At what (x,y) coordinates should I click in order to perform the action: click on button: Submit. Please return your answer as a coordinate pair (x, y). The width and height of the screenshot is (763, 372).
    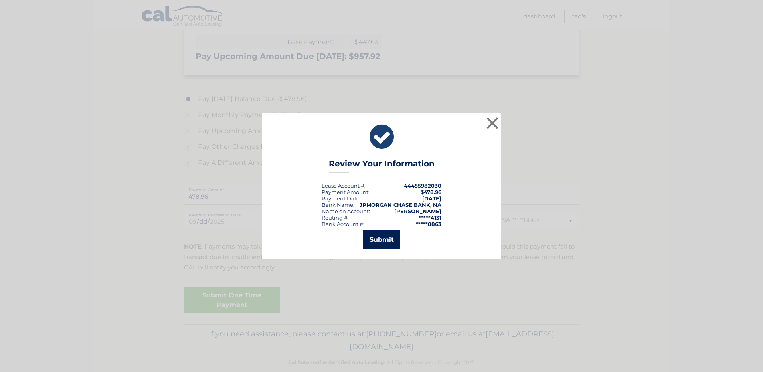
    Looking at the image, I should click on (381, 240).